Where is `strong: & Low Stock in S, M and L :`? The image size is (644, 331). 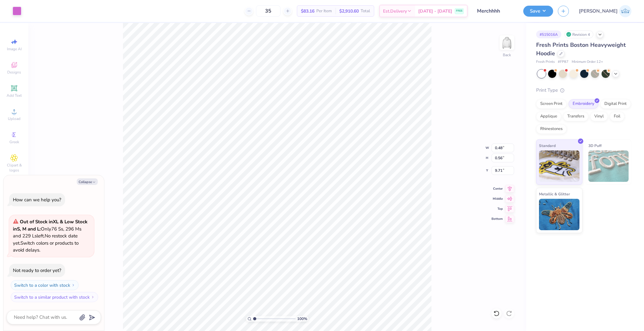
strong: & Low Stock in S, M and L : is located at coordinates (50, 225).